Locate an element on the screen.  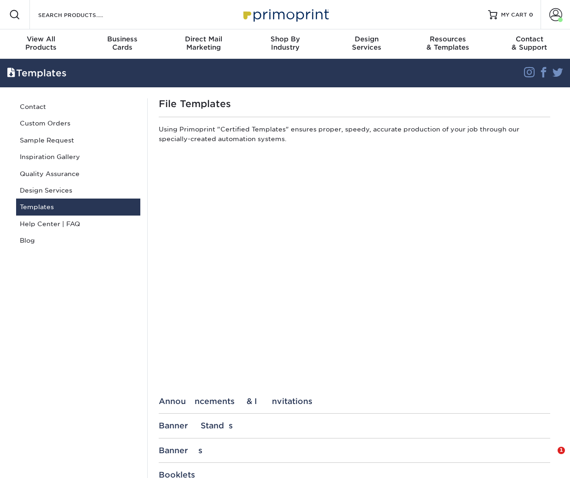
span: Contact is located at coordinates (529, 39).